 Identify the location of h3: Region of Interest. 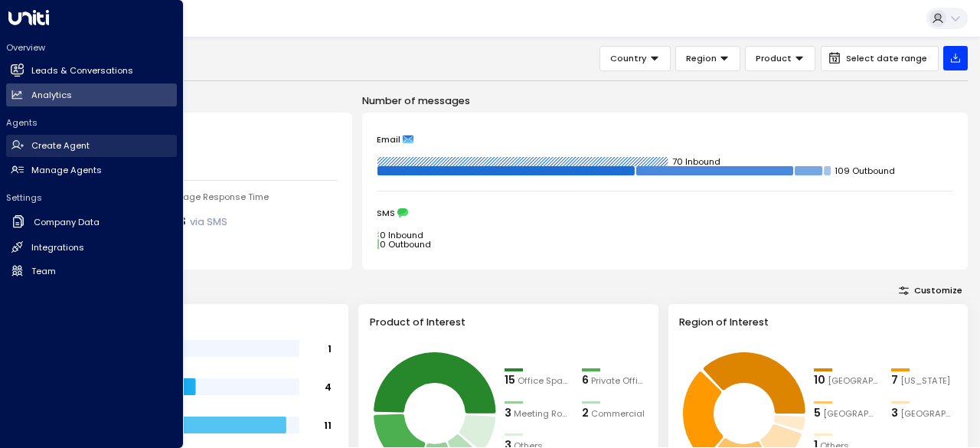
(818, 322).